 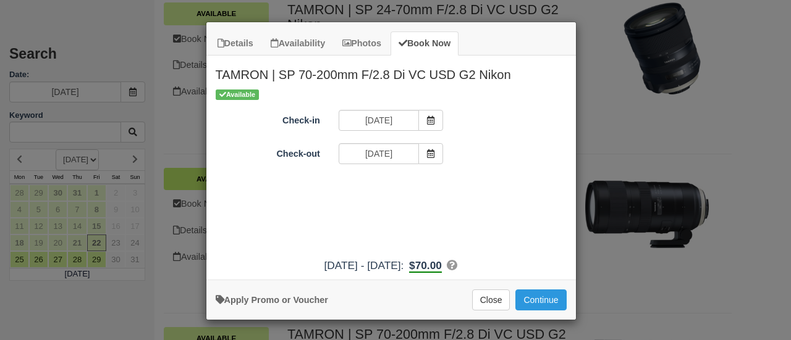 I want to click on a: Availability, so click(x=298, y=43).